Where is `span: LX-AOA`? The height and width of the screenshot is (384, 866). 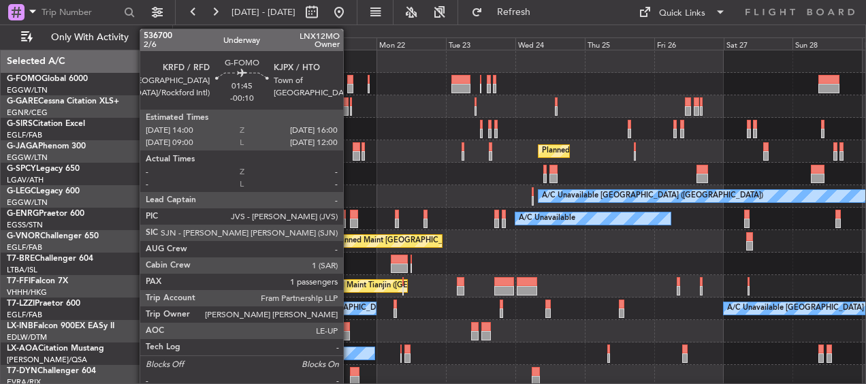 span: LX-AOA is located at coordinates (22, 349).